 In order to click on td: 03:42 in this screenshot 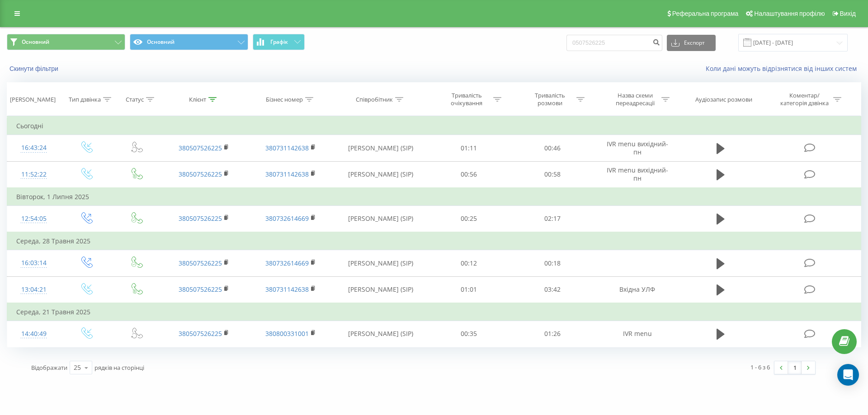, I will do `click(552, 290)`.